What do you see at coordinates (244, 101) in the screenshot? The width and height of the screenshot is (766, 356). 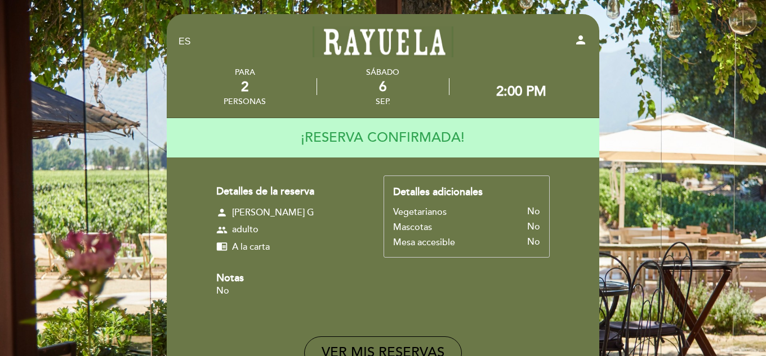 I see `div: personas` at bounding box center [244, 101].